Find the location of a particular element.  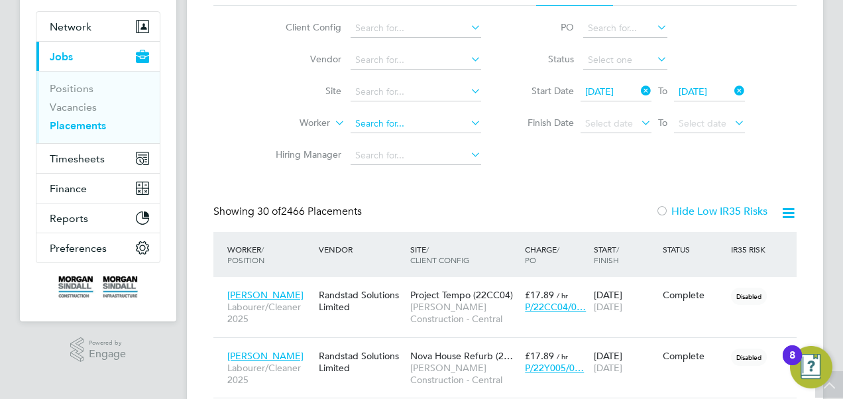

span: 30 of is located at coordinates (269, 211).